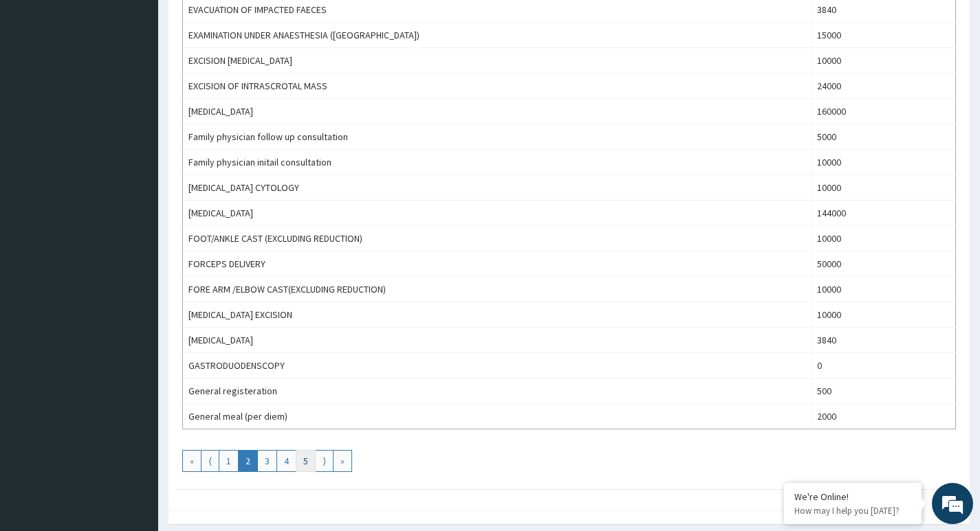 The width and height of the screenshot is (980, 531). What do you see at coordinates (497, 137) in the screenshot?
I see `td: Family physician follow up consultation` at bounding box center [497, 137].